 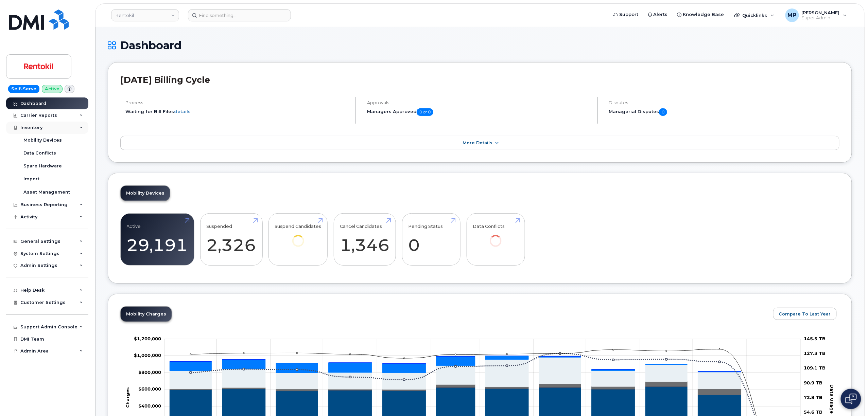 I want to click on h4: Disputes, so click(x=724, y=102).